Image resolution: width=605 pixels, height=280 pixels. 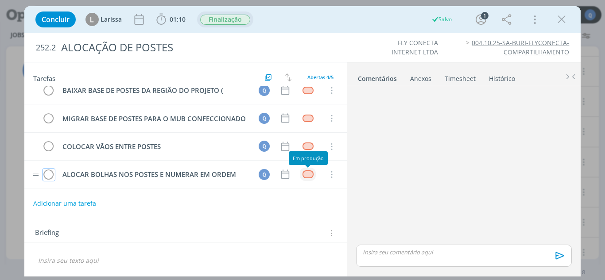 What do you see at coordinates (36, 175) in the screenshot?
I see `img: drag-icon.svg` at bounding box center [36, 175].